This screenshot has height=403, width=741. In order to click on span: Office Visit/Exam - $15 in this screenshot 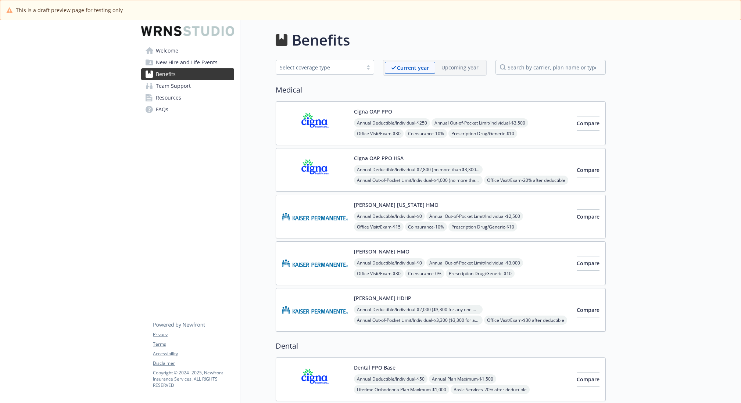, I will do `click(379, 227)`.